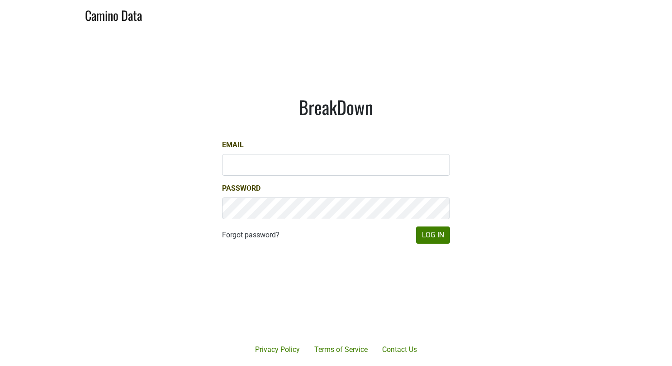 The image size is (672, 366). What do you see at coordinates (336, 107) in the screenshot?
I see `h1: BreakDown` at bounding box center [336, 107].